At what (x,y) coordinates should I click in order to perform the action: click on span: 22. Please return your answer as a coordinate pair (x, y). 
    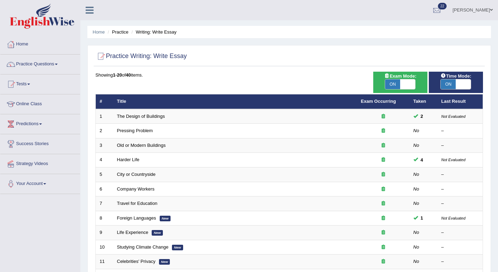
    Looking at the image, I should click on (442, 6).